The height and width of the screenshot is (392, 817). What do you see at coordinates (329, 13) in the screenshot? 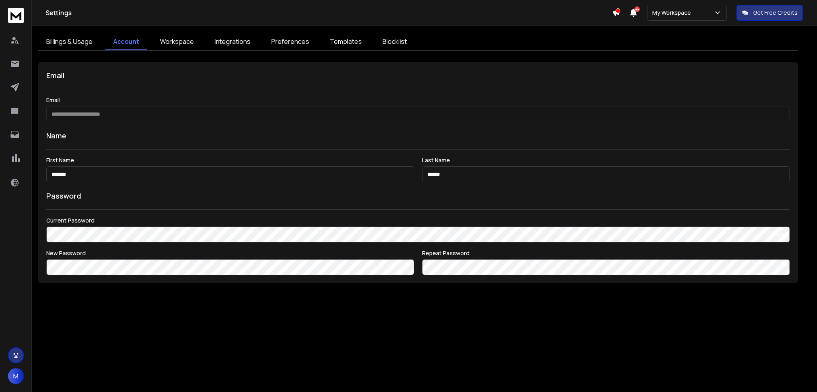
I see `h1: Settings` at bounding box center [329, 13].